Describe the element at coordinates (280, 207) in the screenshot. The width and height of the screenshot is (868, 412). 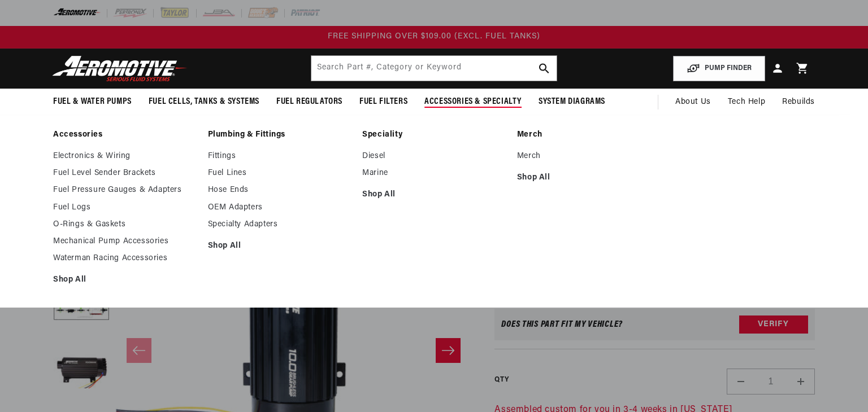
I see `a: OEM Adapters` at that location.